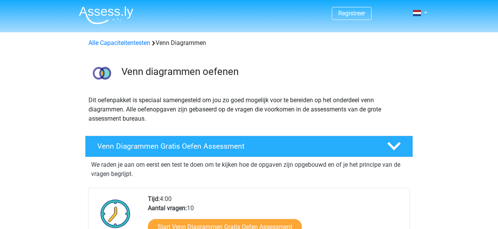 The width and height of the screenshot is (498, 229). Describe the element at coordinates (154, 198) in the screenshot. I see `b: Tijd:` at that location.